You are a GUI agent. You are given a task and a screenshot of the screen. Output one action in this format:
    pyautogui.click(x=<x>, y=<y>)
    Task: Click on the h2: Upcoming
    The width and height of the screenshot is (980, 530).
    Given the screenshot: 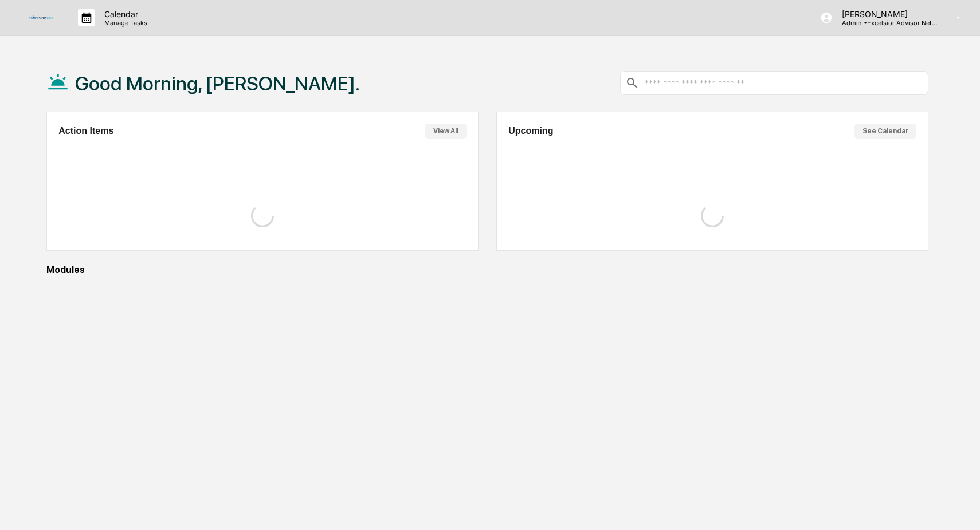 What is the action you would take?
    pyautogui.click(x=530, y=131)
    